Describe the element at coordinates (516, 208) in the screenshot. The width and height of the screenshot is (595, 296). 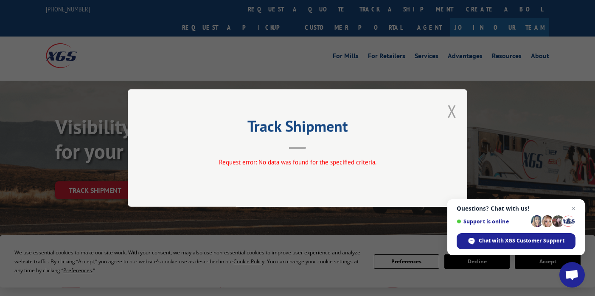
I see `span: Questions? Chat with us!` at that location.